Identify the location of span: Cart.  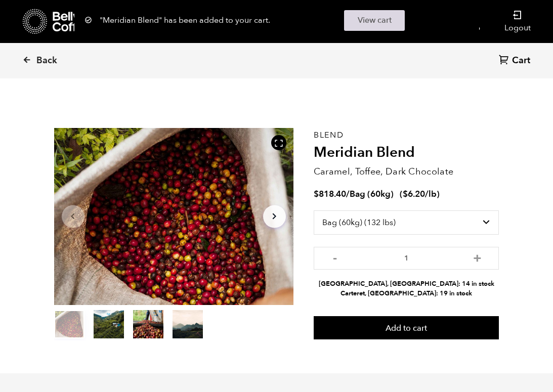
(521, 60).